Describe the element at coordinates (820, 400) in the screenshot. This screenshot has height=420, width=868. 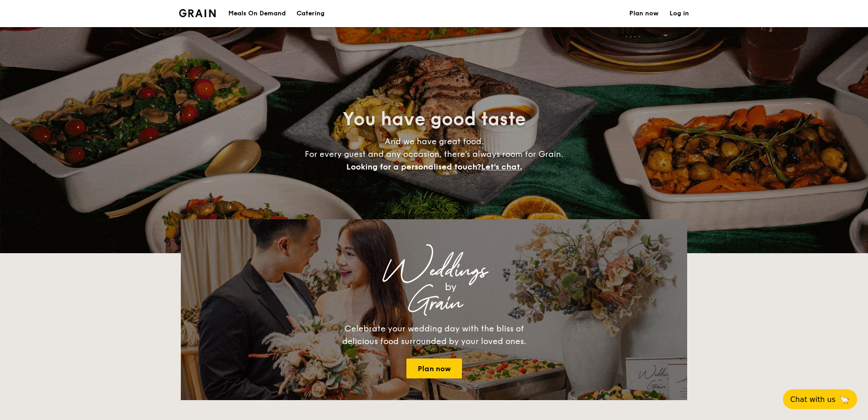
I see `button: Chat with us🦙` at that location.